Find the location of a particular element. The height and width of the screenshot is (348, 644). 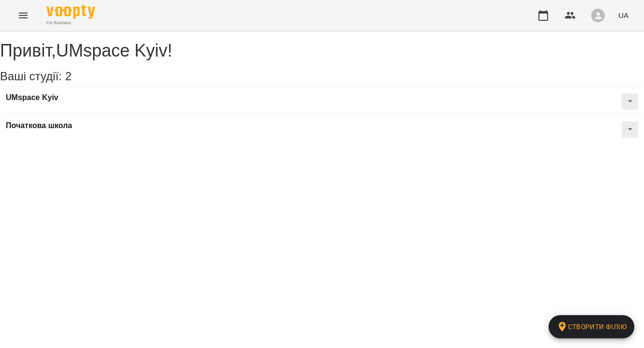

span: UA is located at coordinates (623, 15).